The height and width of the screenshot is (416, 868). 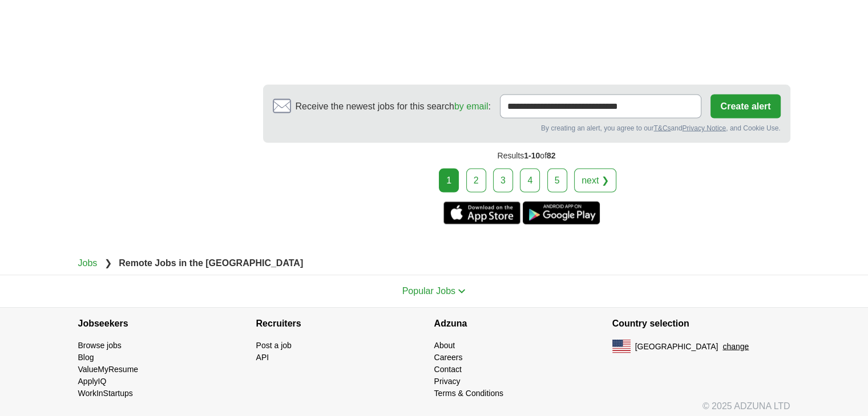 I want to click on a: Blog, so click(x=86, y=357).